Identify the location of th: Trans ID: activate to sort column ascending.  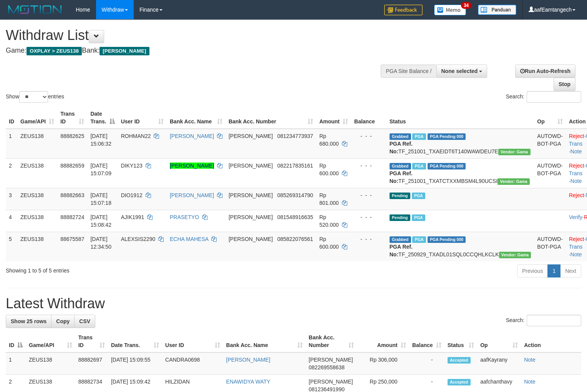
(91, 341).